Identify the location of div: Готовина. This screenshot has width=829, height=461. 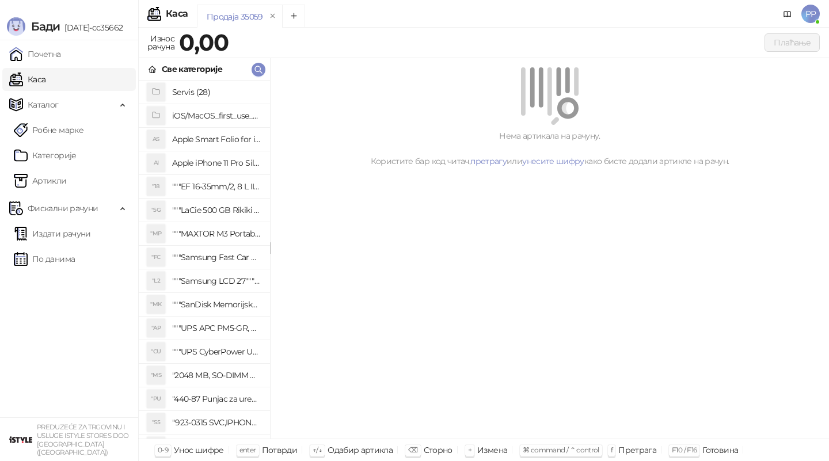
(720, 450).